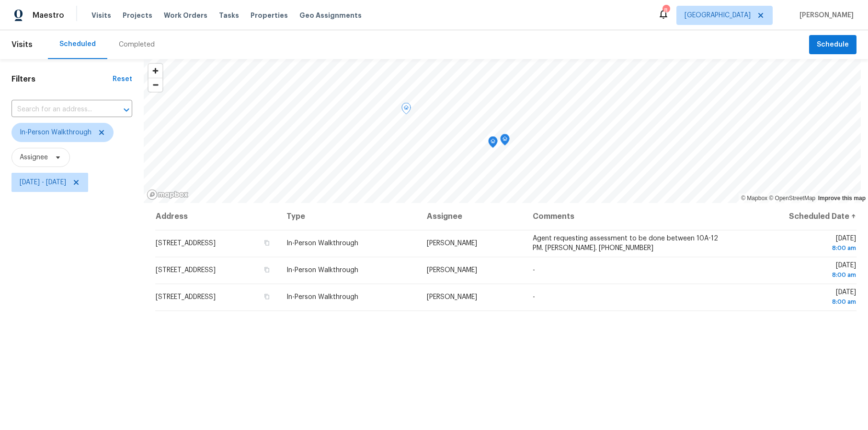  I want to click on span: Assignee, so click(34, 157).